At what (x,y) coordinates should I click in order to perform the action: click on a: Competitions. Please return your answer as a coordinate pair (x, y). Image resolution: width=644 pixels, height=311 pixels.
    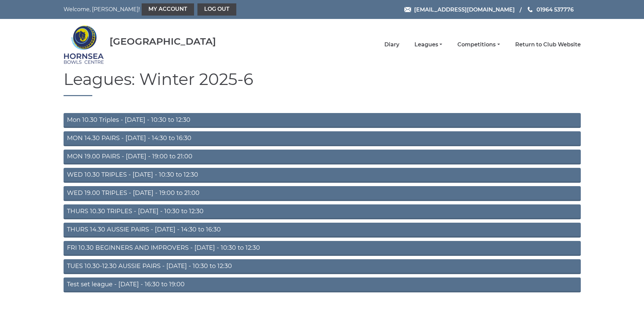
    Looking at the image, I should click on (478, 45).